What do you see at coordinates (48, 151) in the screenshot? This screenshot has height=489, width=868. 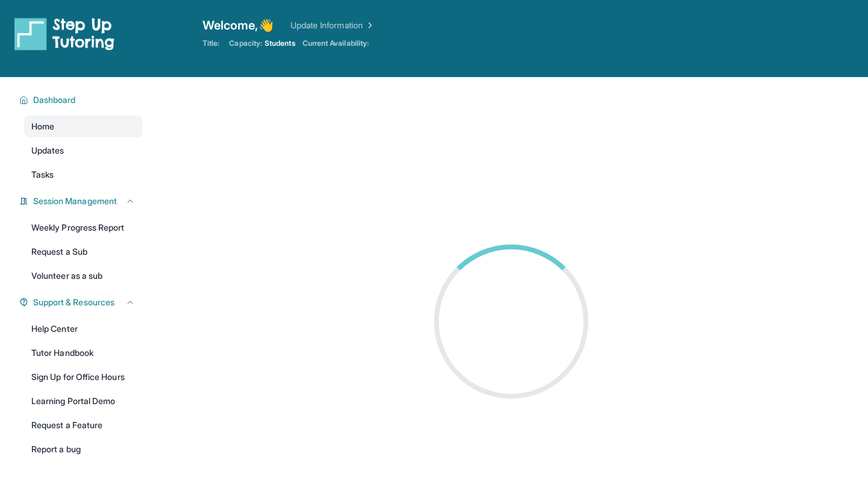 I see `span: Updates` at bounding box center [48, 151].